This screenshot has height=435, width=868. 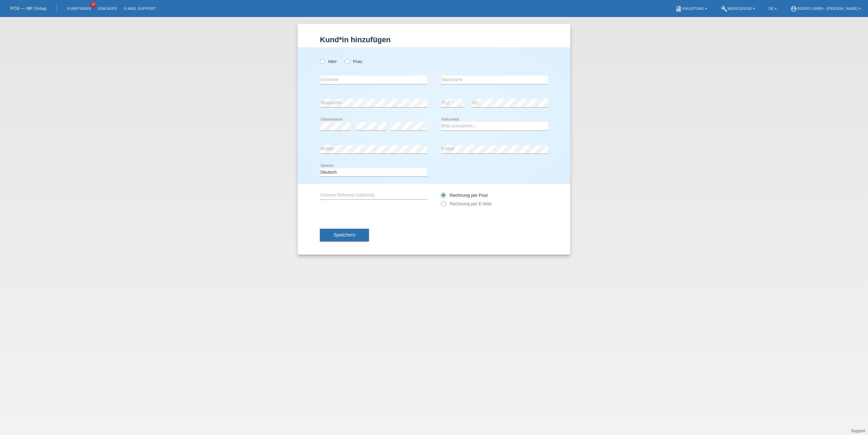 What do you see at coordinates (772, 8) in the screenshot?
I see `a: DE ▾` at bounding box center [772, 8].